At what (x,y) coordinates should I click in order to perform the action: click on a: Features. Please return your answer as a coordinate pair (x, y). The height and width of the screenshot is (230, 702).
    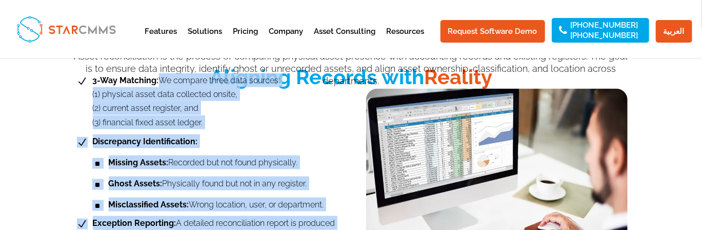
    Looking at the image, I should click on (161, 40).